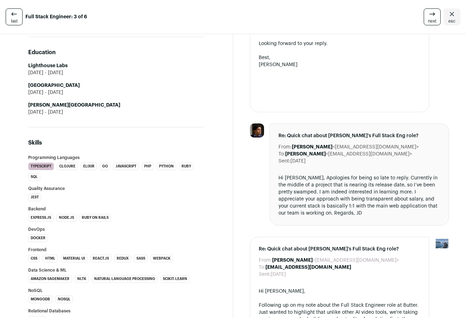  I want to click on strong: Lighthouse Labs, so click(48, 66).